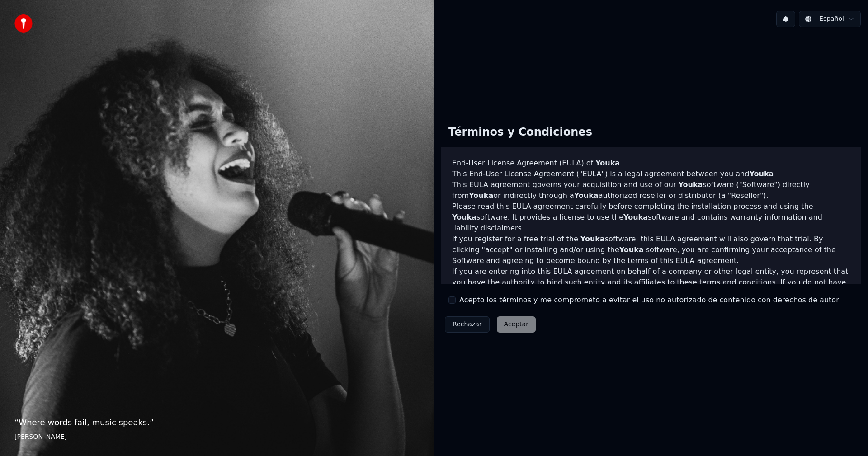 This screenshot has width=868, height=456. Describe the element at coordinates (651, 218) in the screenshot. I see `p: Please read this EULA agreement carefully before completing the installation process and using th...` at that location.